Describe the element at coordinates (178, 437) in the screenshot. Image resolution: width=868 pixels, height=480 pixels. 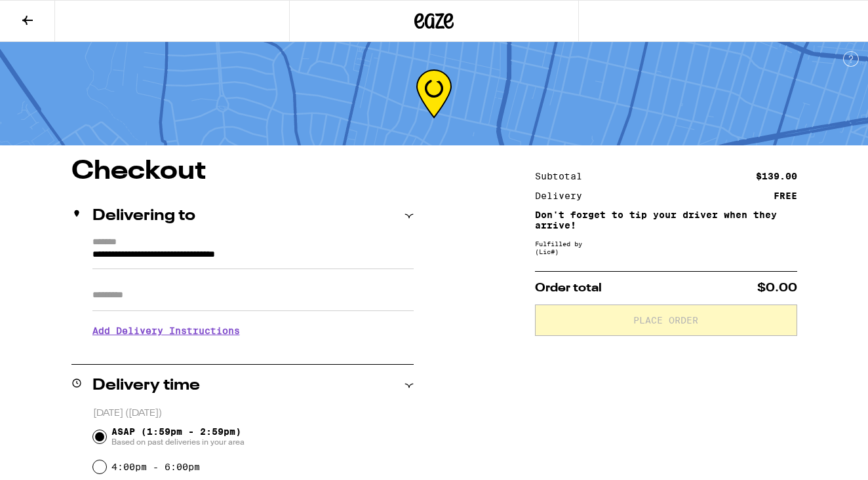
I see `span: ASAP (1:59pm - 2:59pm)` at that location.